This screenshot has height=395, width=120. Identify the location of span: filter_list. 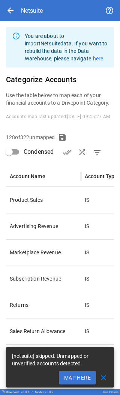
(97, 152).